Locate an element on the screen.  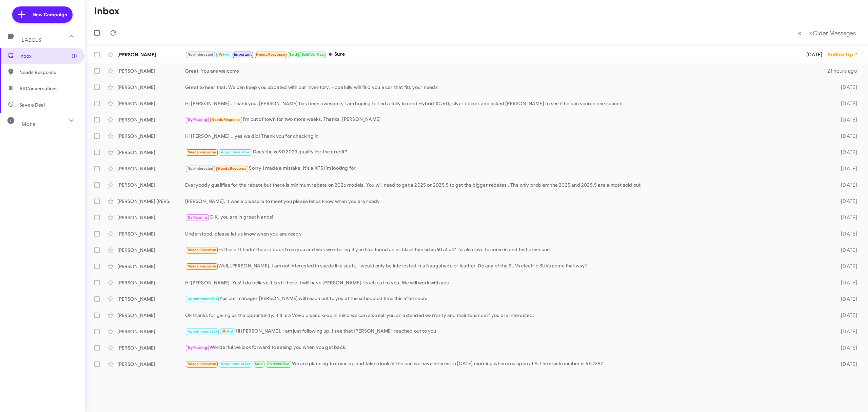
div: O.K. you are in great h ands! is located at coordinates (507, 217).